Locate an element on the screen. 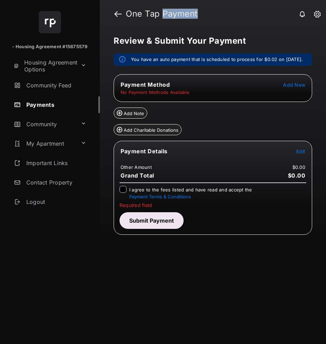  td: No Payment Methods Available is located at coordinates (155, 92).